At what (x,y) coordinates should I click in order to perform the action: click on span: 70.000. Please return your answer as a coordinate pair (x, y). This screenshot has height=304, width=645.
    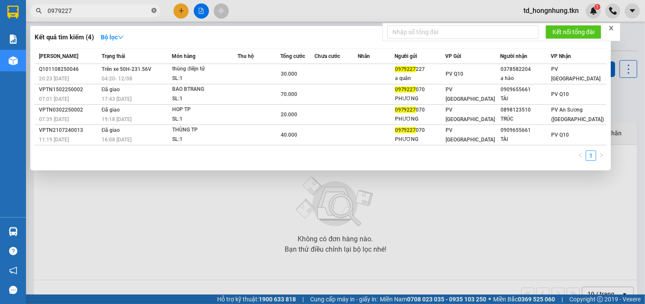
    Looking at the image, I should click on (289, 94).